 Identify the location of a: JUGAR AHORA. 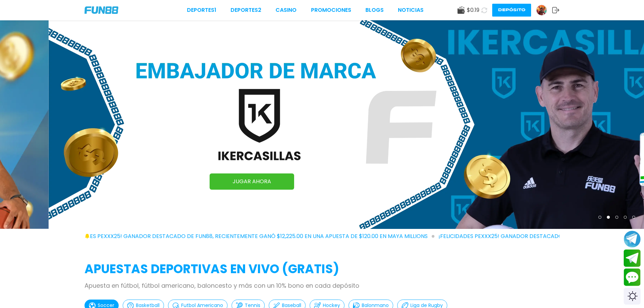
(252, 182).